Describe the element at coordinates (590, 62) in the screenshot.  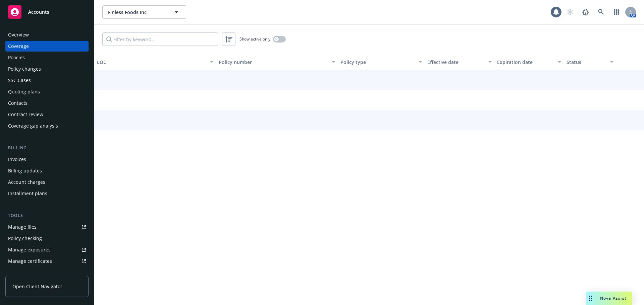
I see `button: Status` at that location.